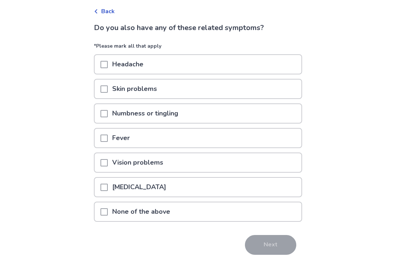  What do you see at coordinates (198, 48) in the screenshot?
I see `p: *Please mark all that apply` at bounding box center [198, 48].